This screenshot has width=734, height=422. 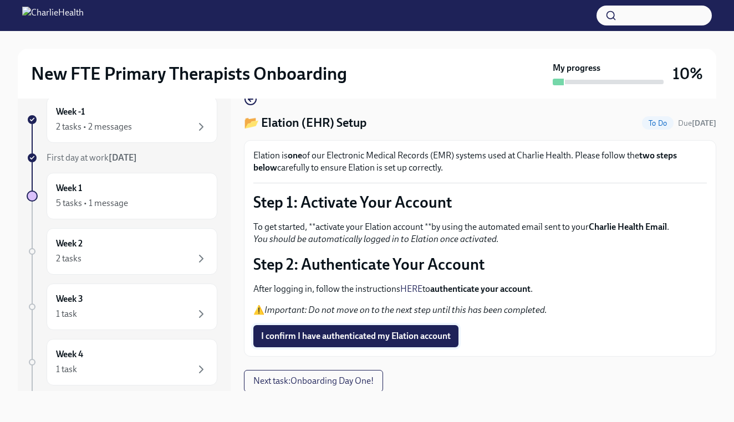 I want to click on a: Next task:Onboarding Day One!, so click(x=313, y=381).